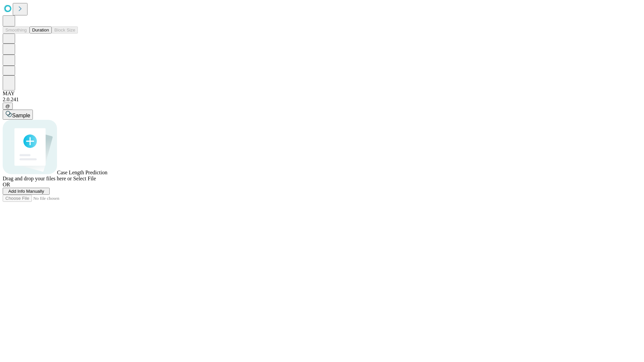  What do you see at coordinates (6, 185) in the screenshot?
I see `span: OR` at bounding box center [6, 185].